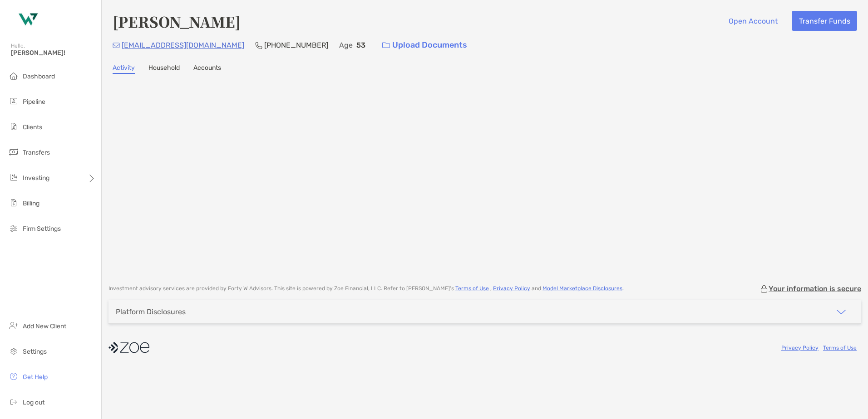 This screenshot has width=868, height=419. I want to click on img: Phone Icon, so click(259, 45).